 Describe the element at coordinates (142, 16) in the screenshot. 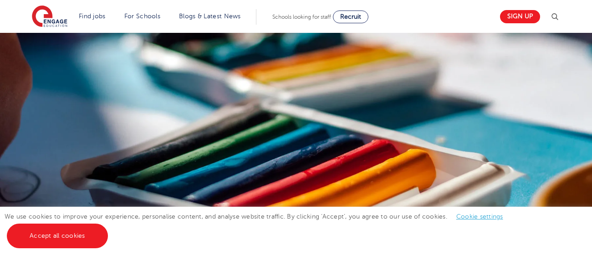

I see `a: For Schools` at that location.